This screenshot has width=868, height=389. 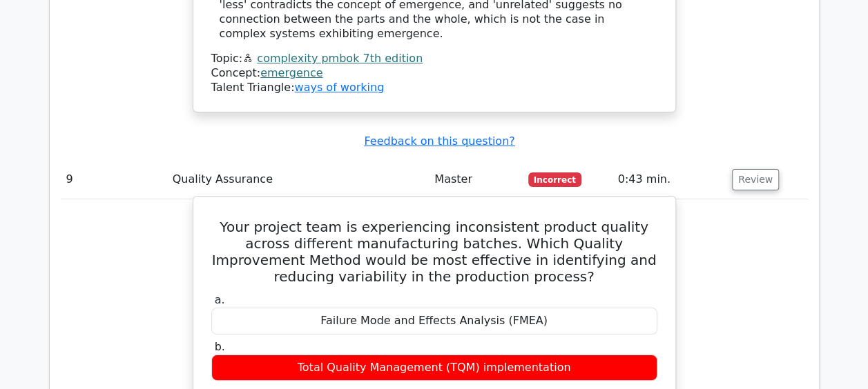 What do you see at coordinates (434, 73) in the screenshot?
I see `div: Concept:` at bounding box center [434, 73].